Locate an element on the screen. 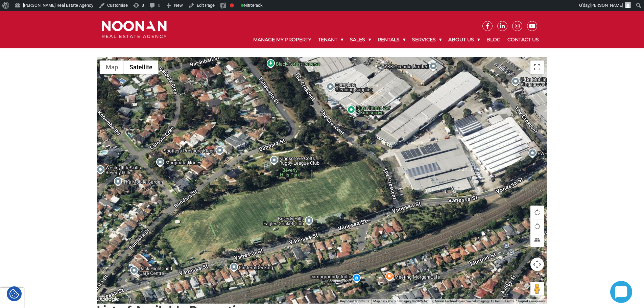  a: Report a map error is located at coordinates (531, 301).